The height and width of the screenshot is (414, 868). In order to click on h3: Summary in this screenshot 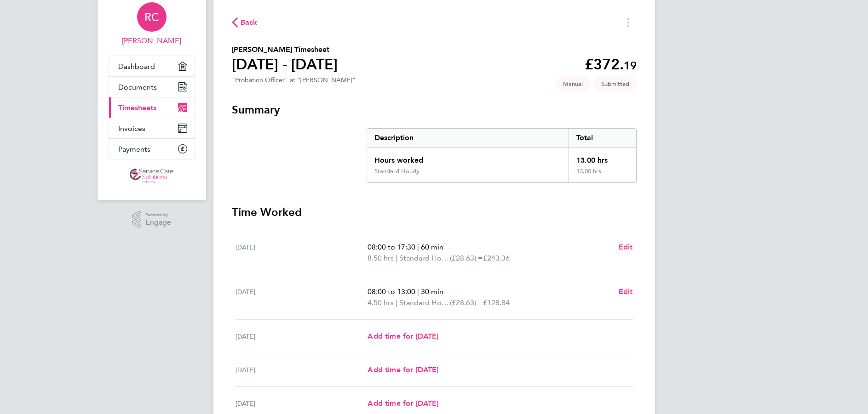, I will do `click(434, 110)`.